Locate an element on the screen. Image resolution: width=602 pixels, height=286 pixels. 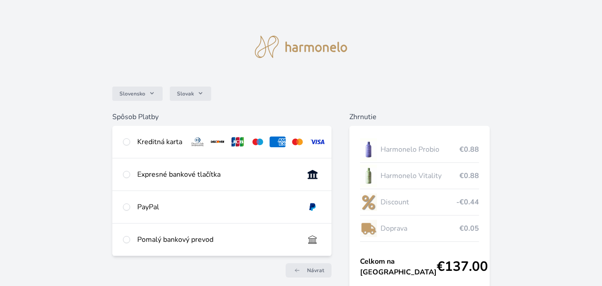
span: Slovak is located at coordinates (185, 94).